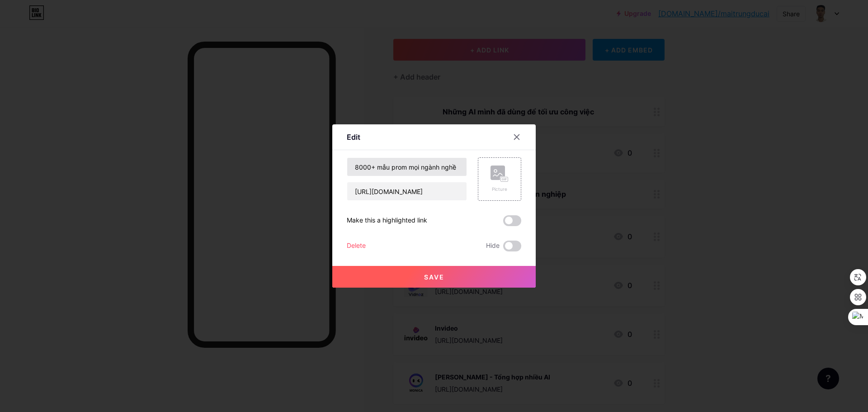 The image size is (868, 412). What do you see at coordinates (407, 166) in the screenshot?
I see `input: Title` at bounding box center [407, 166].